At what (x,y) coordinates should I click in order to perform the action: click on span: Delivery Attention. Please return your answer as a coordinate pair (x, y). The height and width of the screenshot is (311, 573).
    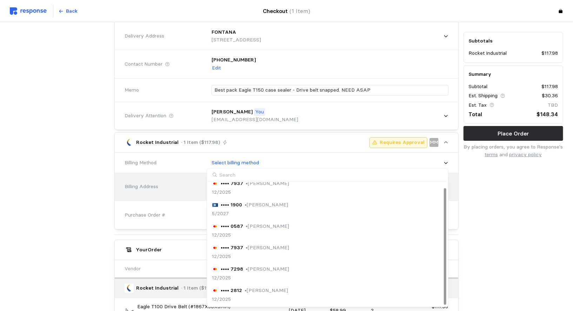
    Looking at the image, I should click on (145, 116).